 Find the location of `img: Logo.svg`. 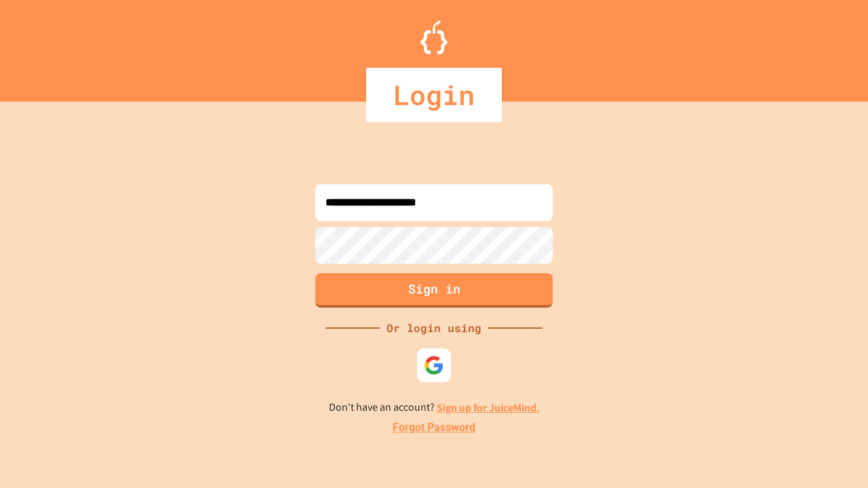

img: Logo.svg is located at coordinates (434, 38).